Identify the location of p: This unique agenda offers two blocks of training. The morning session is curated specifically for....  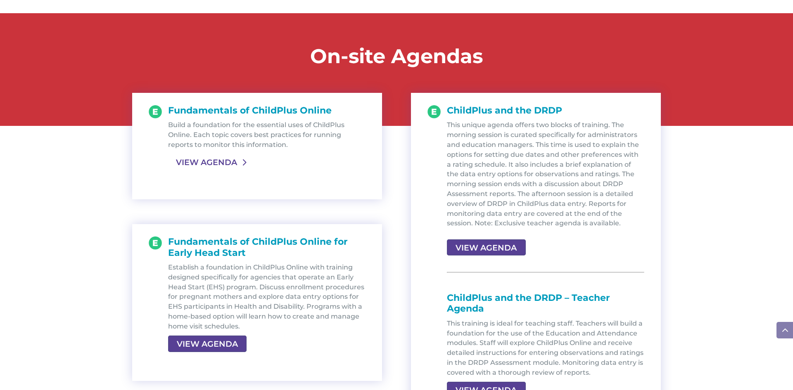
(546, 178).